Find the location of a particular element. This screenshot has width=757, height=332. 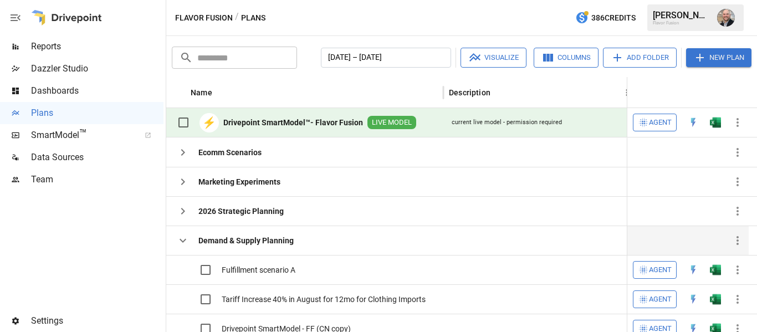

span: 386 Credits is located at coordinates (613, 18).